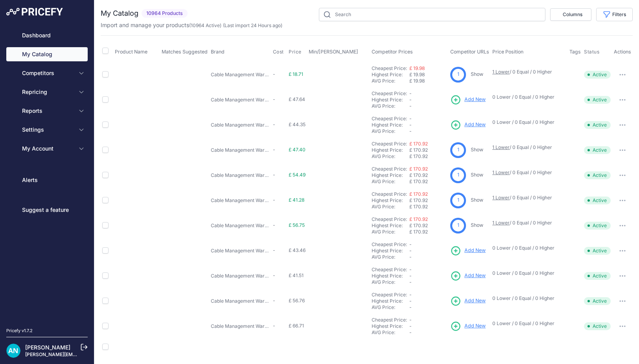 Image resolution: width=639 pixels, height=364 pixels. Describe the element at coordinates (296, 275) in the screenshot. I see `span: £ 41.51` at that location.